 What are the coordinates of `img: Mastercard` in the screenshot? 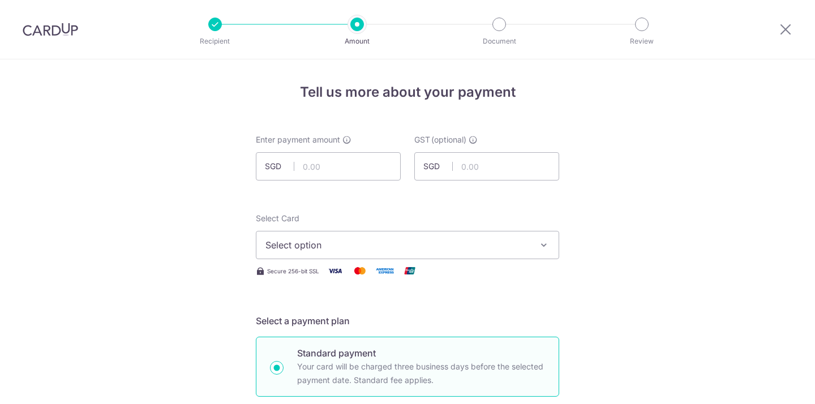 It's located at (360, 270).